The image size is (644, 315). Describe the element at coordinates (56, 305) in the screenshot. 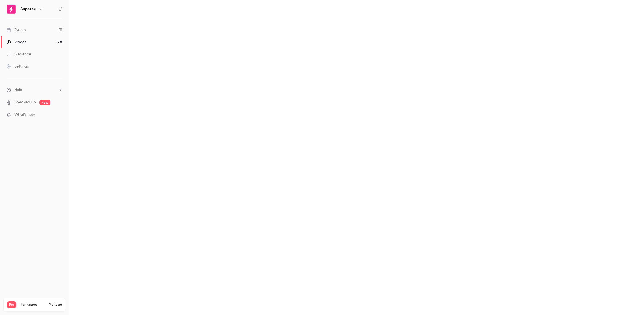

I see `a: Manage` at that location.